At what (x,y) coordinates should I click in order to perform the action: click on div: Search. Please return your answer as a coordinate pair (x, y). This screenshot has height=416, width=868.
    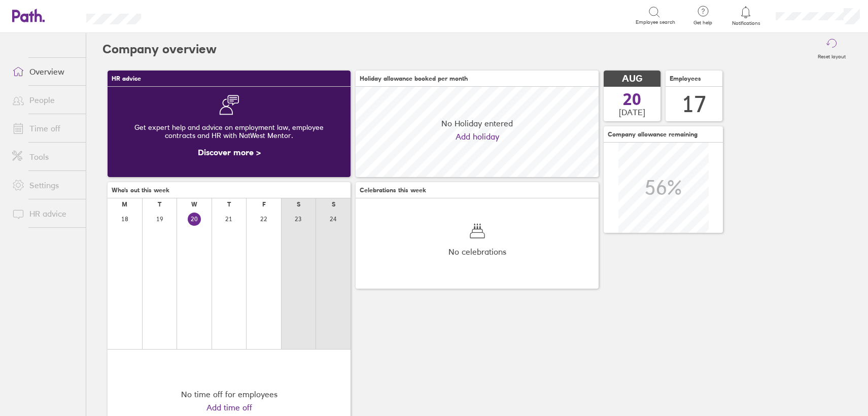
    Looking at the image, I should click on (181, 15).